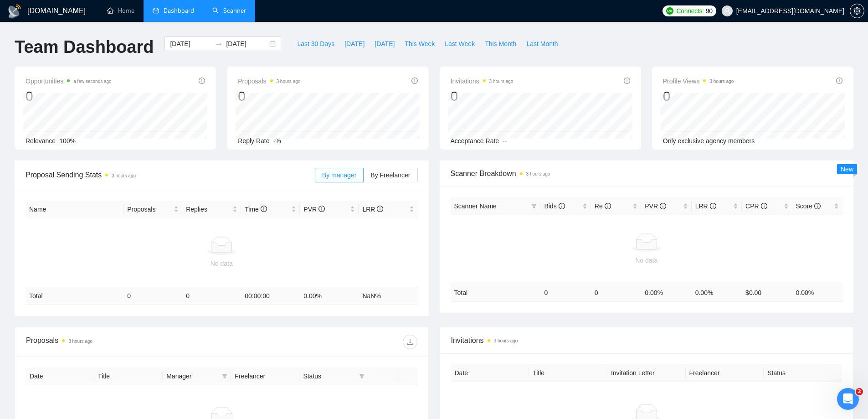  Describe the element at coordinates (767, 292) in the screenshot. I see `td: $ 0.00` at that location.